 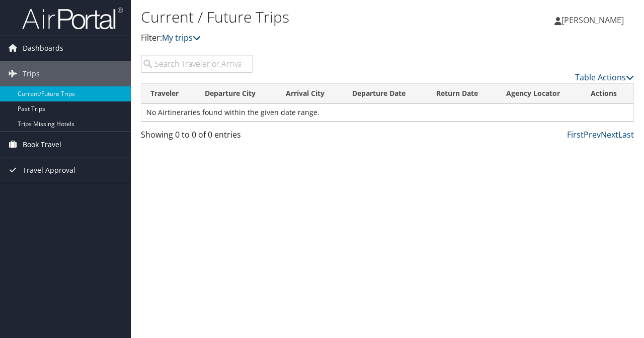 What do you see at coordinates (575, 134) in the screenshot?
I see `a: First` at bounding box center [575, 134].